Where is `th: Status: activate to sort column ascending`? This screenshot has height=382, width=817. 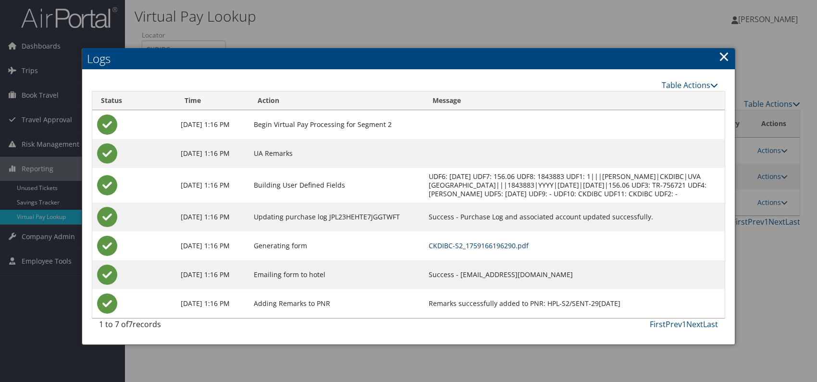 th: Status: activate to sort column ascending is located at coordinates (134, 100).